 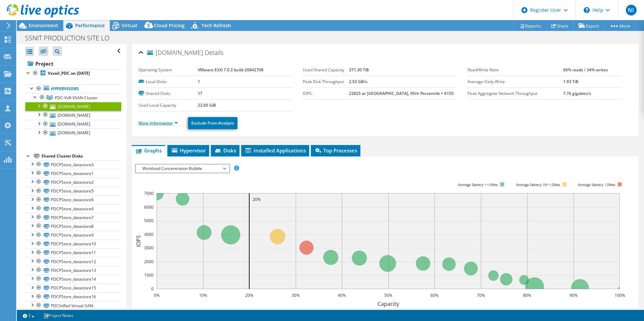 What do you see at coordinates (73, 173) in the screenshot?
I see `a: PDCPStore_datastore1` at bounding box center [73, 173].